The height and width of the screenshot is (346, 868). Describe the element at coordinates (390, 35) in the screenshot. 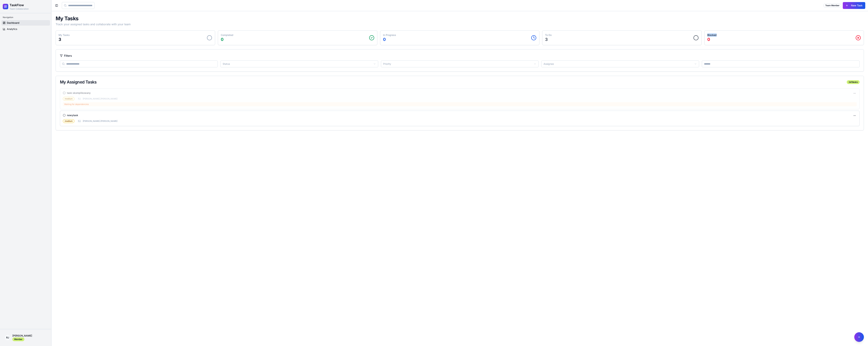

I see `p: In Progress` at that location.